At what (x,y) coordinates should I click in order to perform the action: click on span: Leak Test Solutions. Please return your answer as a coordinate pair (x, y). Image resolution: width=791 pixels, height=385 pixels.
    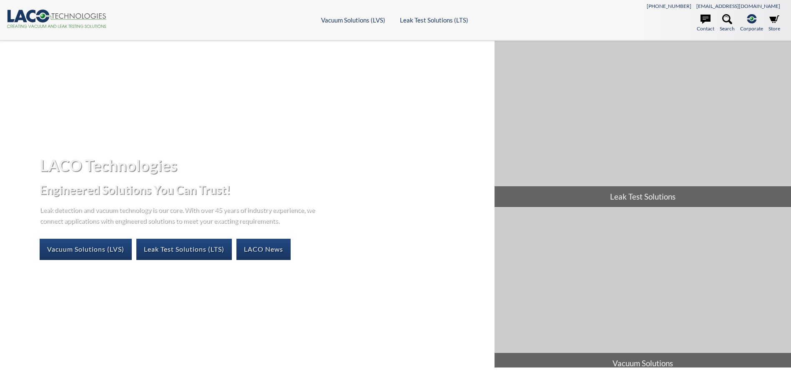
    Looking at the image, I should click on (643, 197).